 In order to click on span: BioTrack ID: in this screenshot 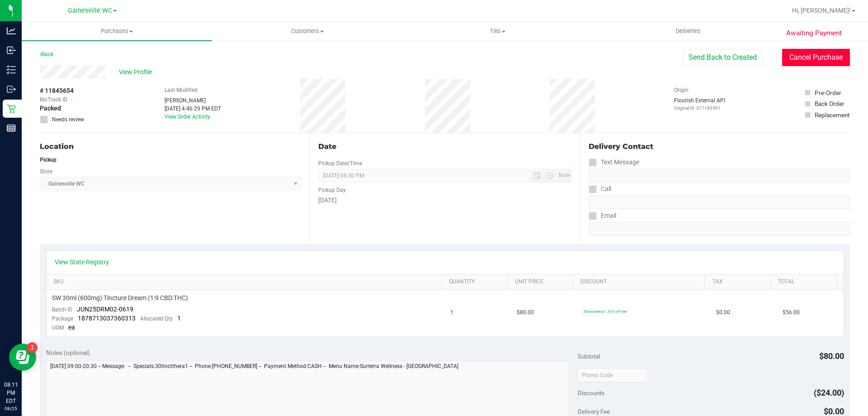, I will do `click(54, 100)`.